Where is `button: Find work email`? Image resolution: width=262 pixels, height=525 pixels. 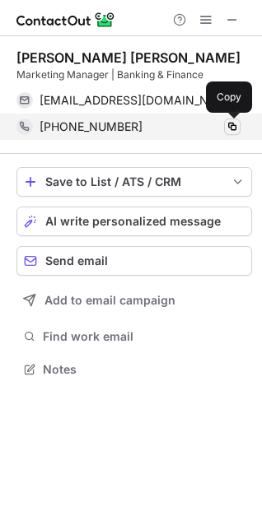 button: Find work email is located at coordinates (134, 337).